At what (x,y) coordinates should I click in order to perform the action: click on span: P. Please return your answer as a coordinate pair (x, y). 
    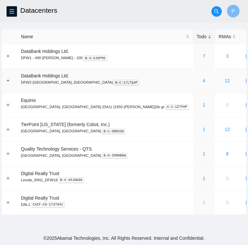
    Looking at the image, I should click on (233, 11).